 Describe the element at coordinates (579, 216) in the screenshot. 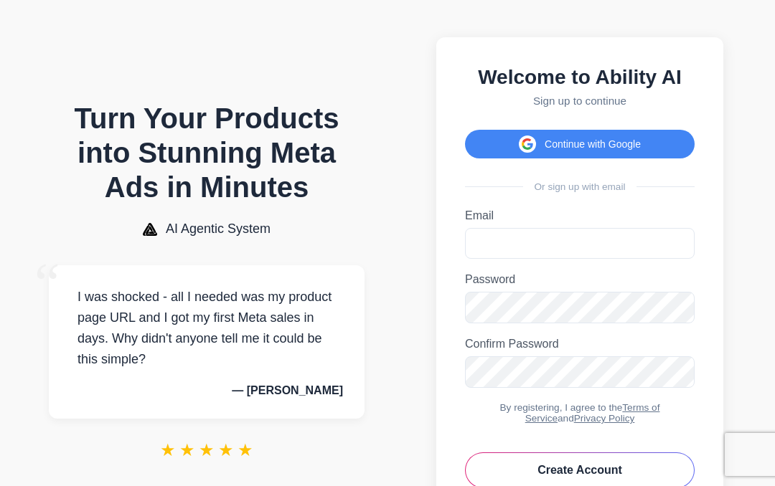

I see `label: Email` at that location.